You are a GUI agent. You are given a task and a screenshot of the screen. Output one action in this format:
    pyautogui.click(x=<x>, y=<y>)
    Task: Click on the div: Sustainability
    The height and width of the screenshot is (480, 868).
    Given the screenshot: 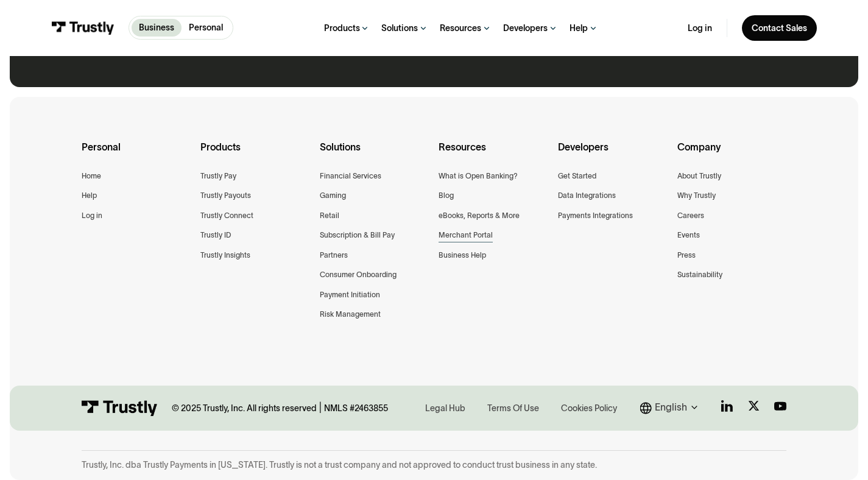 What is the action you would take?
    pyautogui.click(x=700, y=275)
    